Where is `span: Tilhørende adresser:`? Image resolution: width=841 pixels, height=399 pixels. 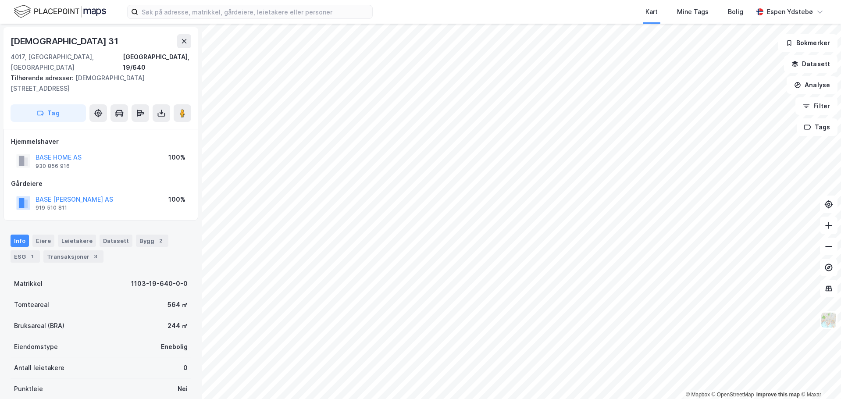
span: Tilhørende adresser: is located at coordinates (43, 78).